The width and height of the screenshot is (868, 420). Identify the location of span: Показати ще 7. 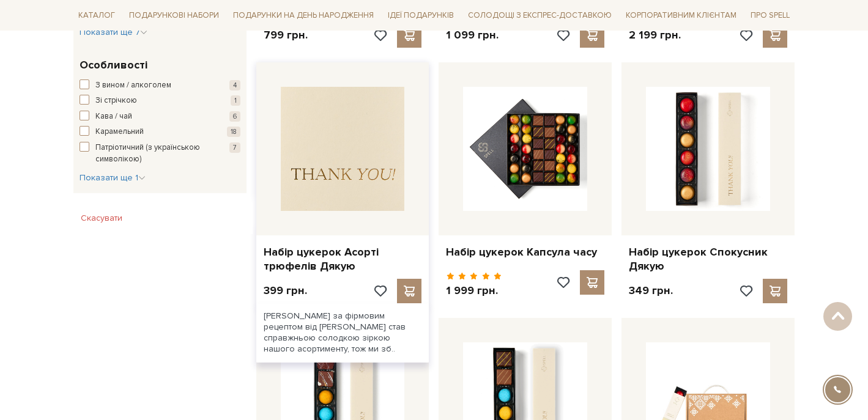
(113, 31).